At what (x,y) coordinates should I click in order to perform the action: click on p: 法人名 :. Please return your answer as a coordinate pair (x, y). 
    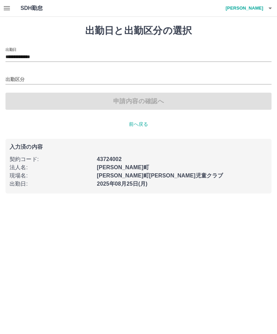
    Looking at the image, I should click on (51, 167).